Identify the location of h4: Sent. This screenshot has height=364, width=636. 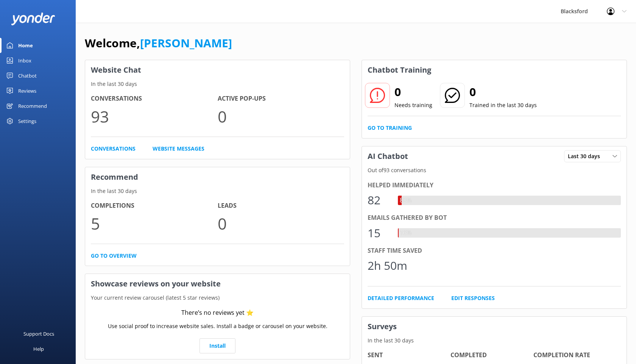
(409, 355).